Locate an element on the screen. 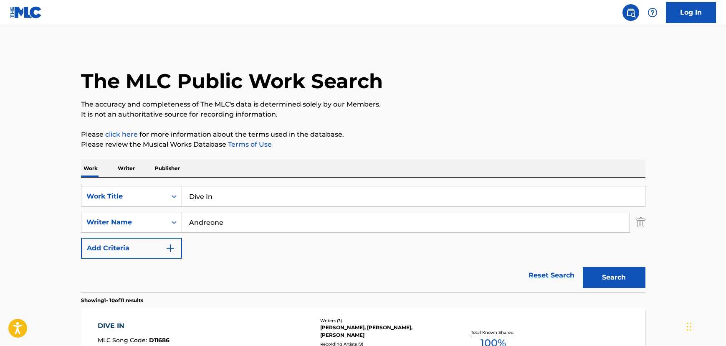  a: Log In is located at coordinates (691, 13).